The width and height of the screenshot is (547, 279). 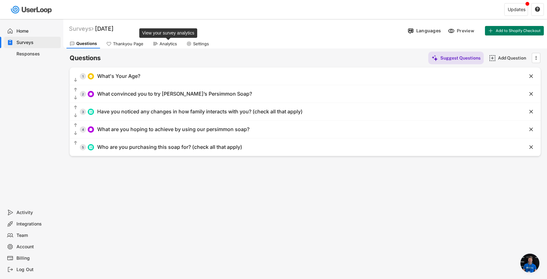 I want to click on div: Suggest Questions, so click(x=461, y=58).